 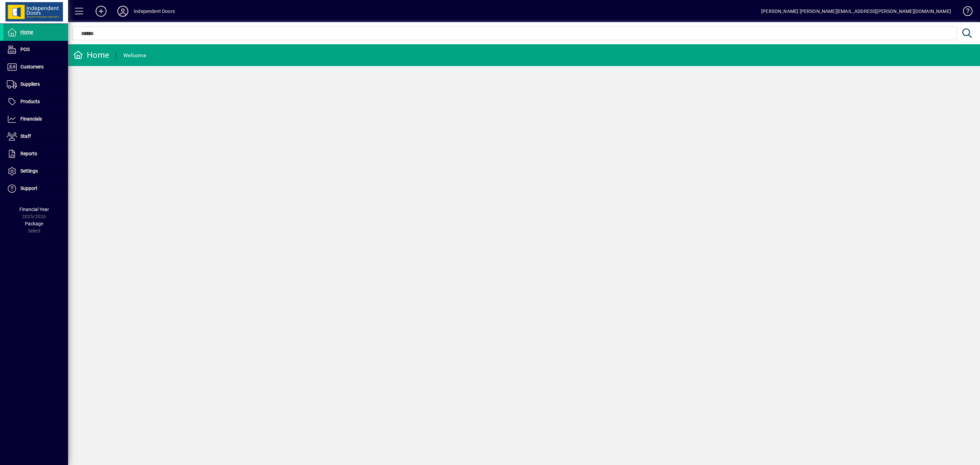 I want to click on span: POS, so click(x=25, y=49).